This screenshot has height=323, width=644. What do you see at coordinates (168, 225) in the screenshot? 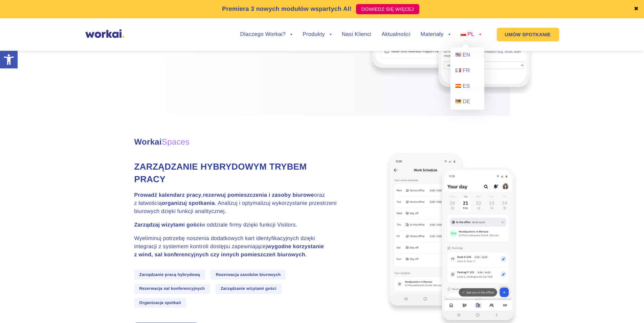
I see `strong: Zarządzaj wizytami gości` at bounding box center [168, 225].